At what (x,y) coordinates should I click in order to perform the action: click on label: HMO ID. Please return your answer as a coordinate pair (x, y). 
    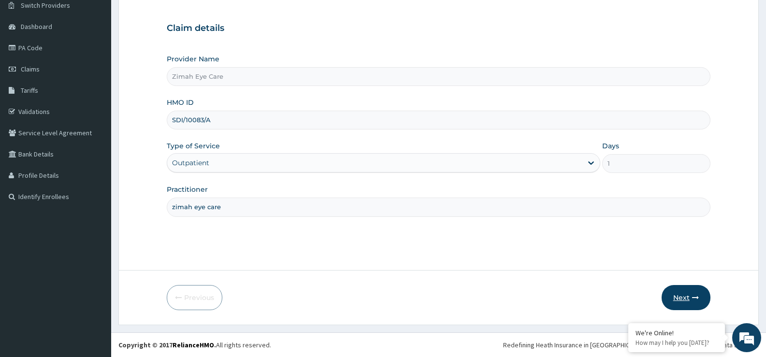
    Looking at the image, I should click on (180, 102).